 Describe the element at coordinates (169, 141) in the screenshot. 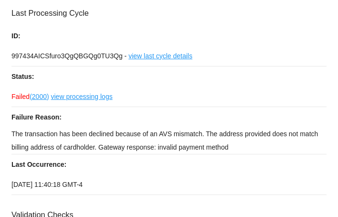

I see `p: The transaction has been declined because of an AVS mismatch. The address provided does not match...` at that location.